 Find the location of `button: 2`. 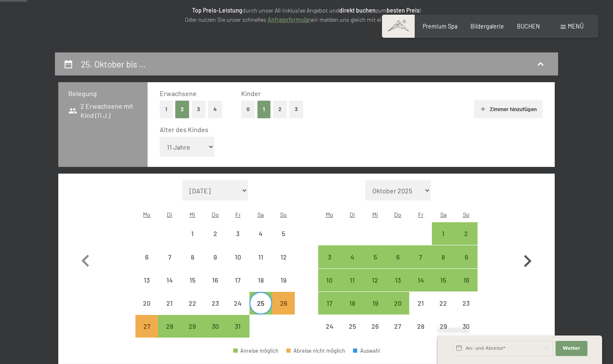

button: 2 is located at coordinates (182, 109).